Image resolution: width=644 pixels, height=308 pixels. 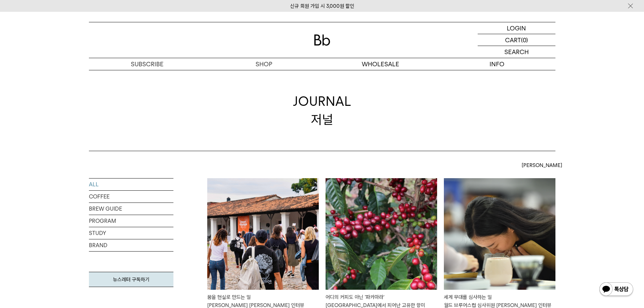 I want to click on a: LOGIN, so click(x=517, y=28).